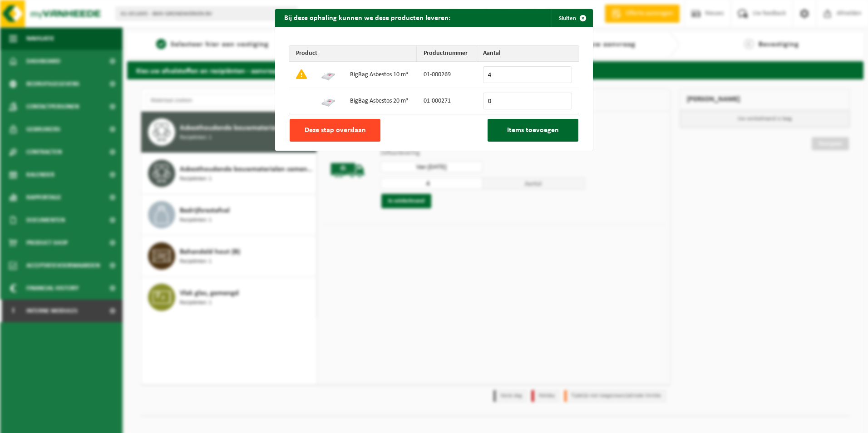 The image size is (868, 433). What do you see at coordinates (379, 101) in the screenshot?
I see `td: BigBag Asbestos 20 m³` at bounding box center [379, 101].